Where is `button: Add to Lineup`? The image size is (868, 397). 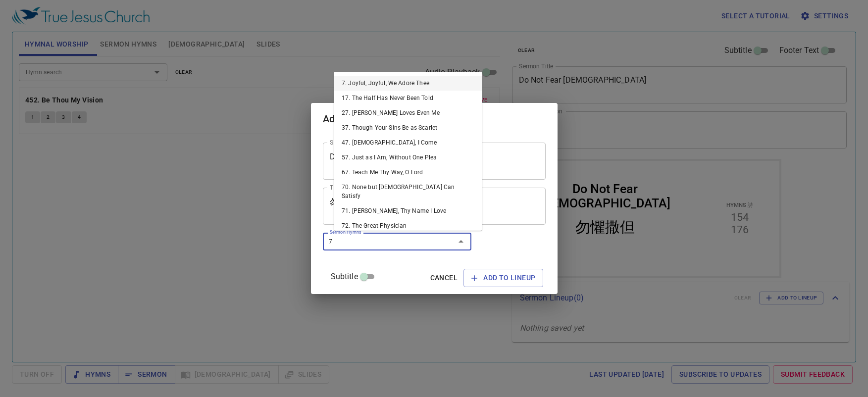 button: Add to Lineup is located at coordinates (503, 277).